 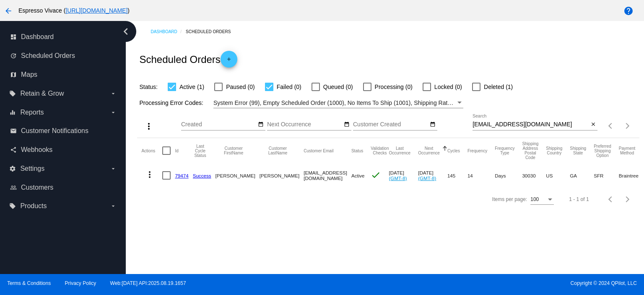 What do you see at coordinates (29, 75) in the screenshot?
I see `span: Maps` at bounding box center [29, 75].